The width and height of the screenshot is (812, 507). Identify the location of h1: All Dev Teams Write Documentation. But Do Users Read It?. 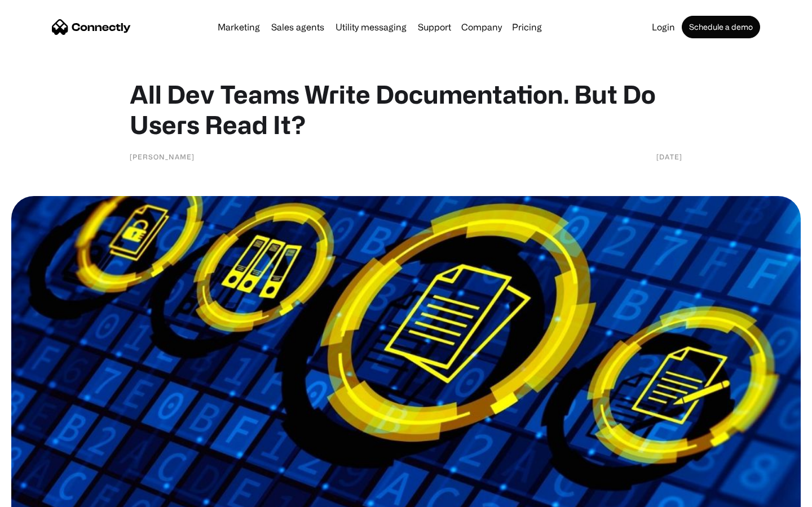
(406, 109).